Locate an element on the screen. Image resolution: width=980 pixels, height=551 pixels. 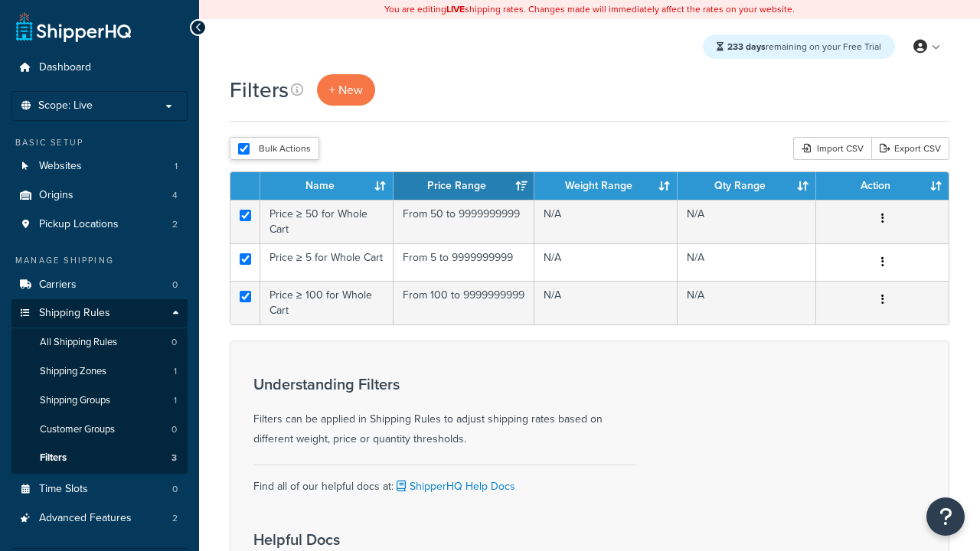
span: Scope: Live is located at coordinates (65, 106).